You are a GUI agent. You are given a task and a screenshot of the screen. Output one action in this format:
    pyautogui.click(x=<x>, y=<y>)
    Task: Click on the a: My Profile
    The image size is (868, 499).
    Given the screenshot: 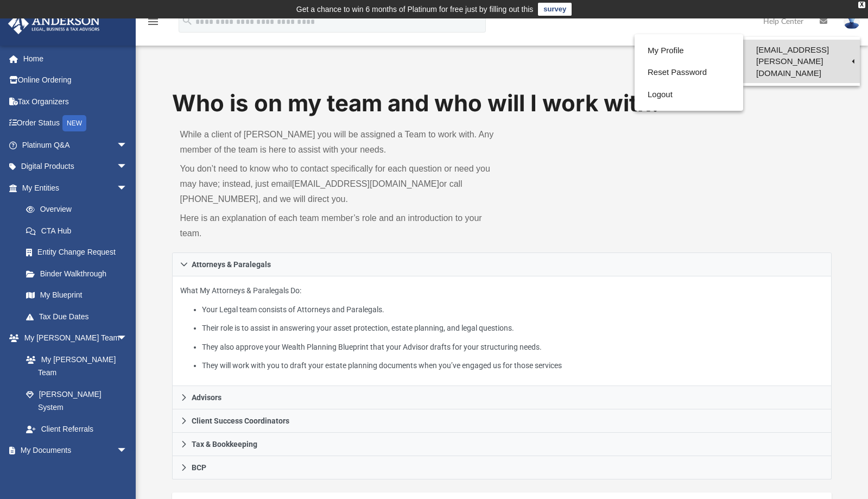 What is the action you would take?
    pyautogui.click(x=689, y=50)
    